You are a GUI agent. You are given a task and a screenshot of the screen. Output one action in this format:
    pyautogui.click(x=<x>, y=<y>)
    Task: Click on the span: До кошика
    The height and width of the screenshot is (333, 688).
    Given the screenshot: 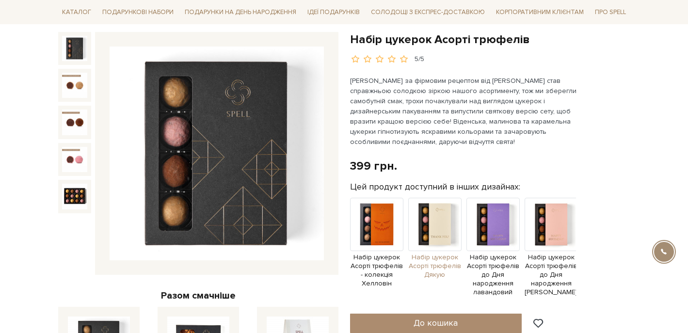 What is the action you would take?
    pyautogui.click(x=435, y=323)
    